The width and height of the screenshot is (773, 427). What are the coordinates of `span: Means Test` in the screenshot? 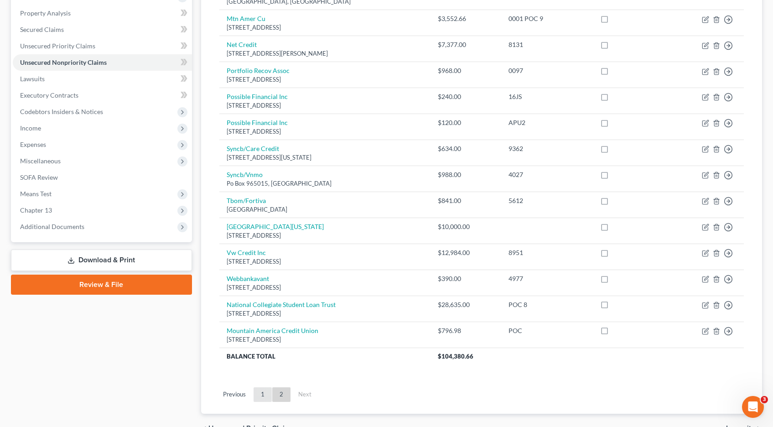 It's located at (36, 193).